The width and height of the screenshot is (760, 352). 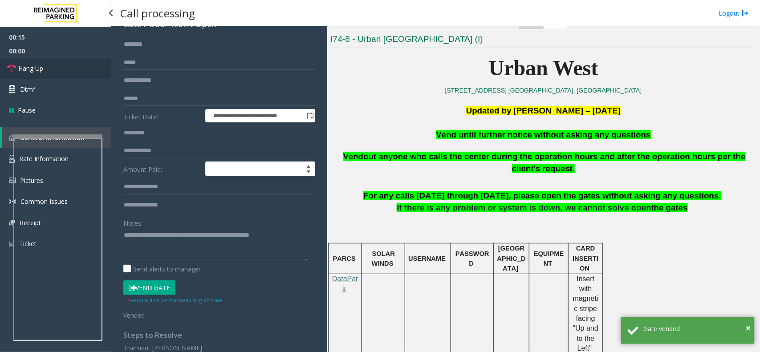 What do you see at coordinates (31, 68) in the screenshot?
I see `span: Hang Up` at bounding box center [31, 68].